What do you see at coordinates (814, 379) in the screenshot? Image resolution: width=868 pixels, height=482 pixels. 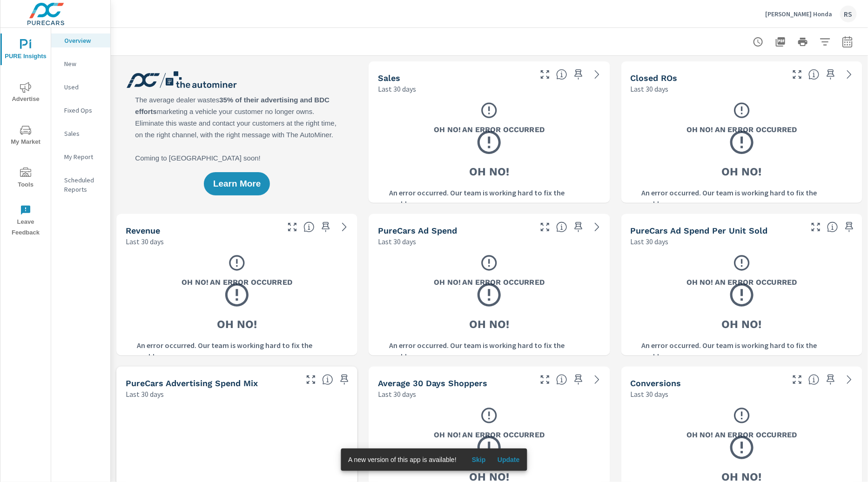 I see `span: The number of dealer-specified goals completed by a visitor. [Source: This data is provided by th...` at bounding box center [814, 379].